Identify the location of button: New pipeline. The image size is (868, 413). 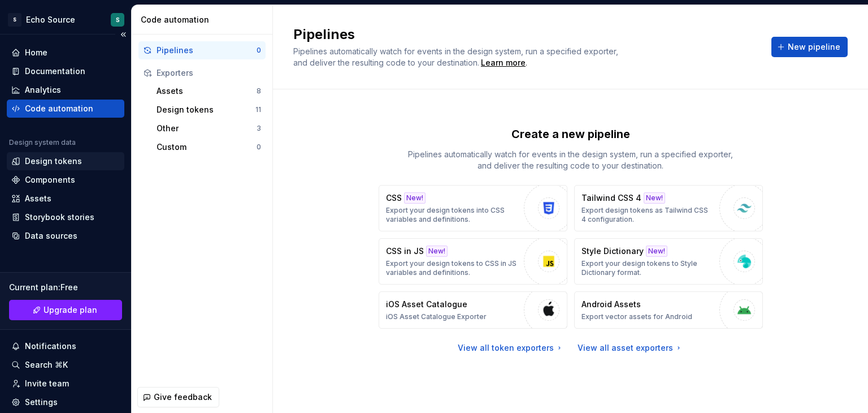
(809, 47).